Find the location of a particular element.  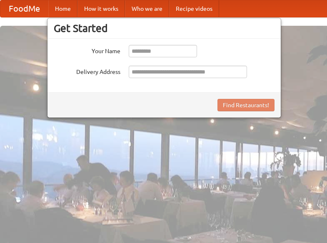

a: Who we are is located at coordinates (147, 9).